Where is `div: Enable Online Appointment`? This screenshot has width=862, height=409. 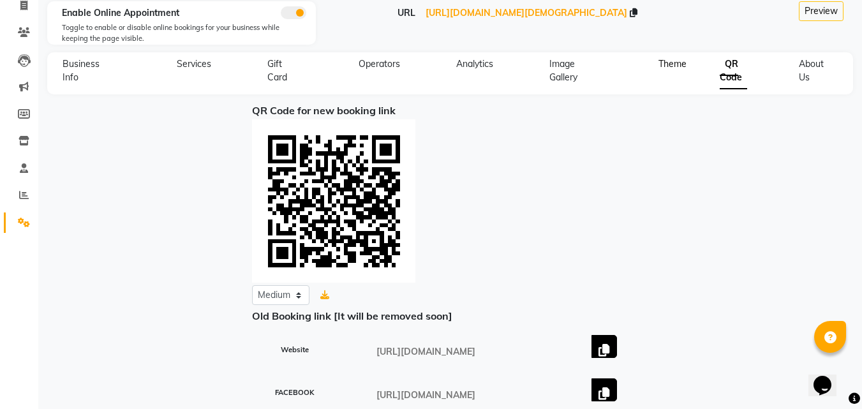
div: Enable Online Appointment is located at coordinates (184, 13).